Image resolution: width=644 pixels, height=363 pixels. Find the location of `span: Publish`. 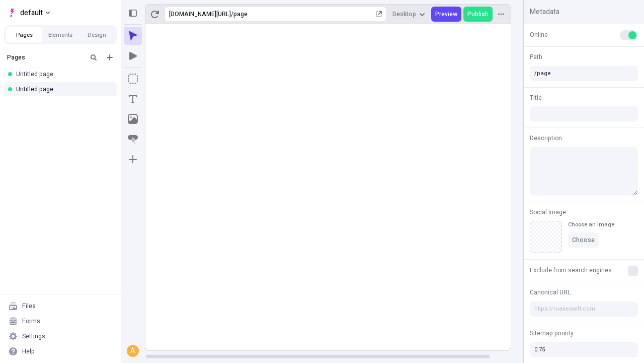

span: Publish is located at coordinates (478, 14).